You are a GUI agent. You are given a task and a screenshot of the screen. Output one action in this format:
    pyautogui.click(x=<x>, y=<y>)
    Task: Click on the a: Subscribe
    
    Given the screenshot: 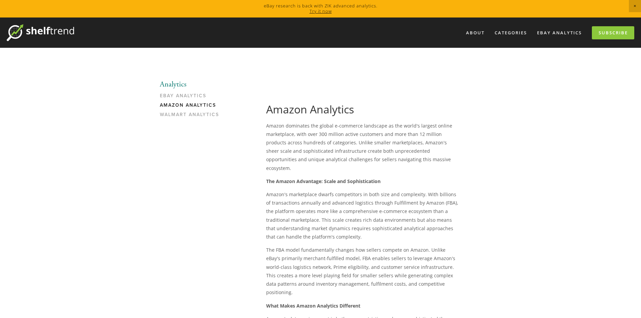 What is the action you would take?
    pyautogui.click(x=613, y=33)
    